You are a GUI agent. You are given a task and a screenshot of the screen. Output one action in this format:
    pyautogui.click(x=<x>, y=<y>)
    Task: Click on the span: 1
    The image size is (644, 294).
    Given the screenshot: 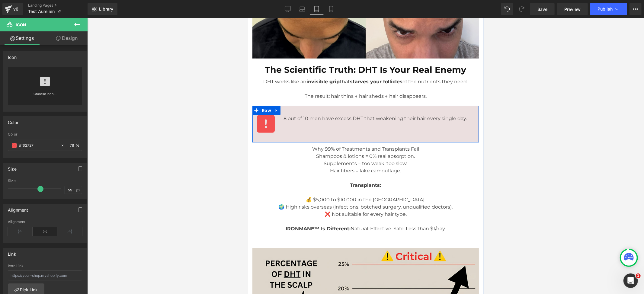 What is the action you would take?
    pyautogui.click(x=638, y=276)
    